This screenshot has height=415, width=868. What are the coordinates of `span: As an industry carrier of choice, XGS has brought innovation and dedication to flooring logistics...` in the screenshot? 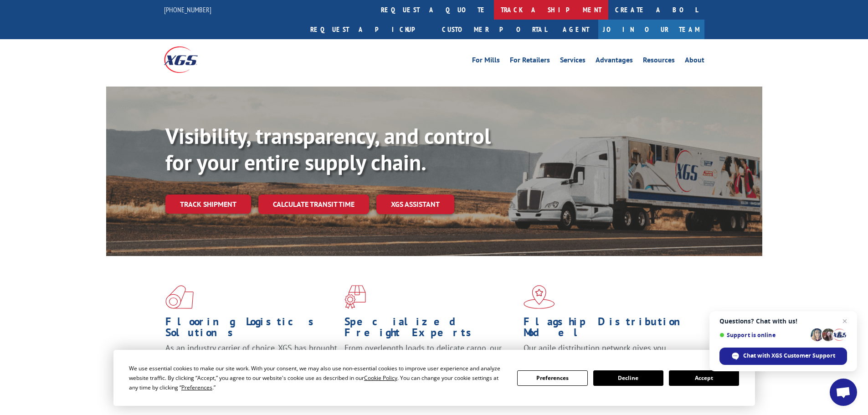 It's located at (251, 359).